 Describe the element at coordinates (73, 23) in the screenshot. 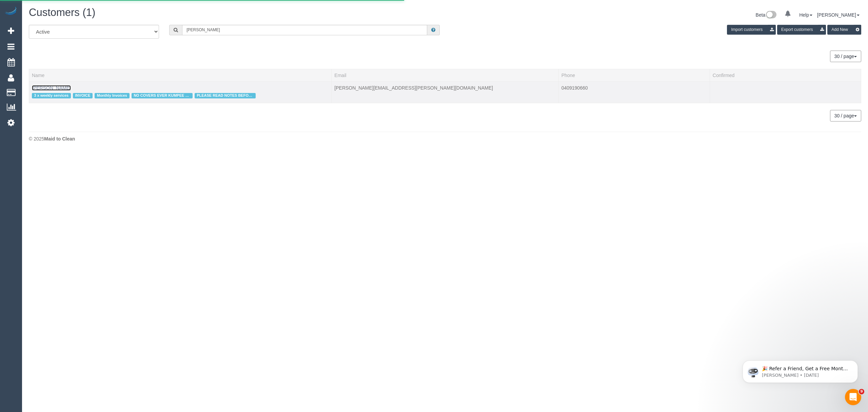

I see `p: 🎉 Refer a Friend, Get a Free Month! 🎉 Love Automaid? Share the love! When you refer a friend who ...` at that location.